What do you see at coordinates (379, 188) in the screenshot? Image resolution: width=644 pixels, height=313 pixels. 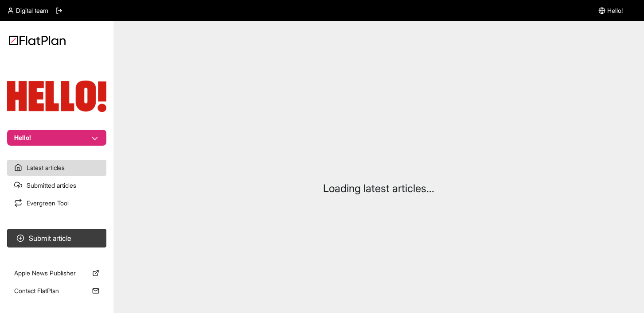 I see `p: Loading latest articles...` at bounding box center [379, 188].